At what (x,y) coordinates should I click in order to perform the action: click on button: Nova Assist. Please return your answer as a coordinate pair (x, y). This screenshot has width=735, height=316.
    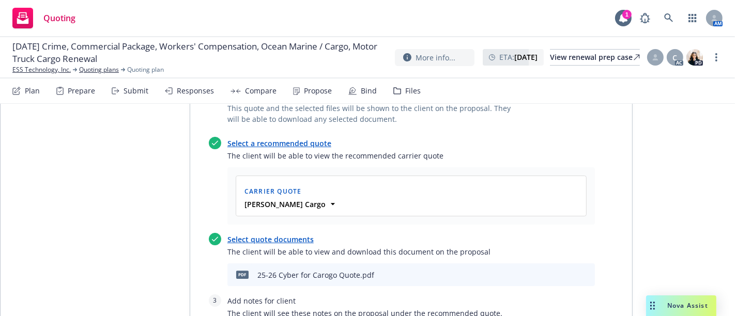
    Looking at the image, I should click on (682, 306).